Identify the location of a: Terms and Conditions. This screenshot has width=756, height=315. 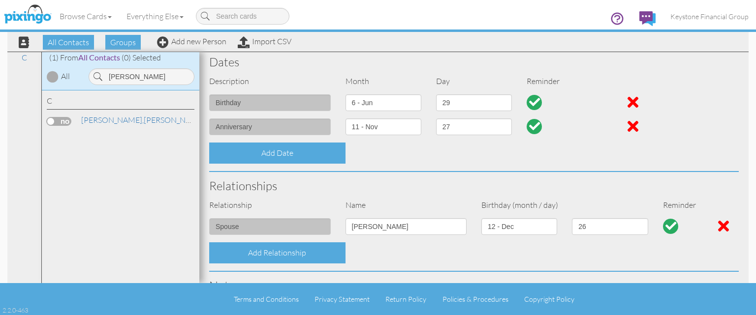
(266, 299).